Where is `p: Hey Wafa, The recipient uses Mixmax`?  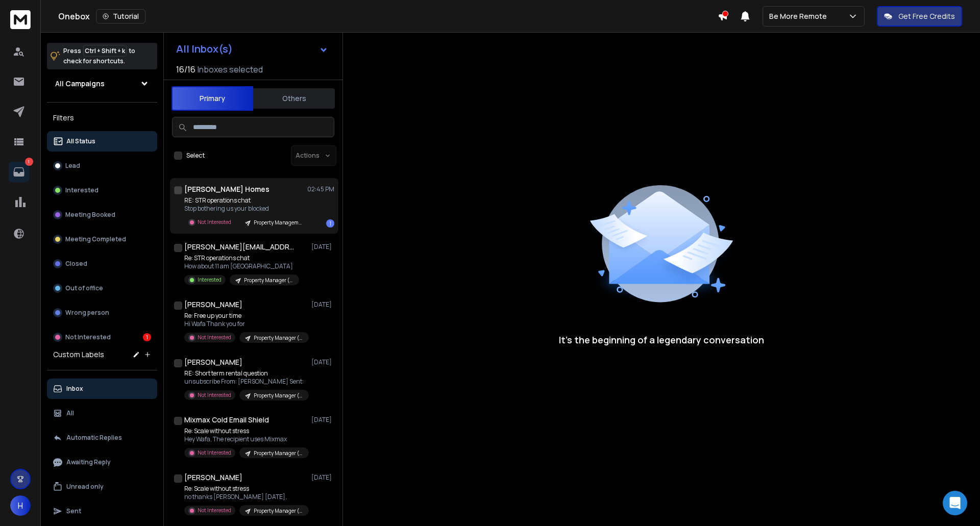
p: Hey Wafa, The recipient uses Mixmax is located at coordinates (246, 440).